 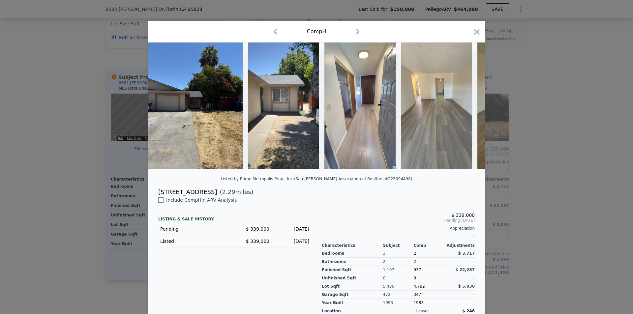 I want to click on div: Finished Sqft, so click(x=352, y=270).